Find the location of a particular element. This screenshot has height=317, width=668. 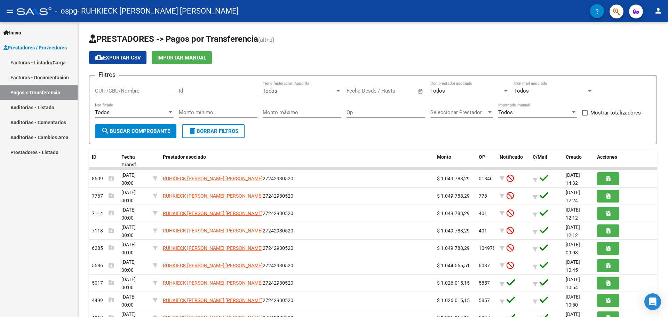

span: 4499 is located at coordinates (103, 300).